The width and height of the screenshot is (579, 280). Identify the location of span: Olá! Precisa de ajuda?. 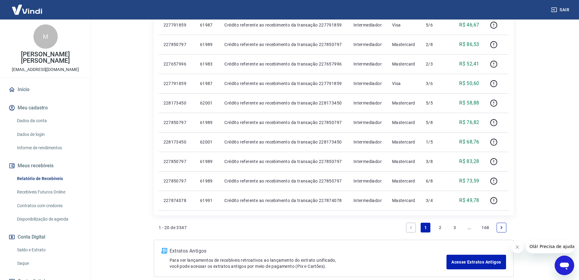
(27, 7).